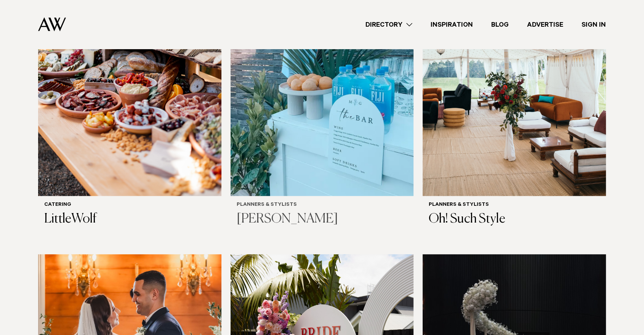 The image size is (644, 335). Describe the element at coordinates (451, 24) in the screenshot. I see `a: Inspiration` at that location.